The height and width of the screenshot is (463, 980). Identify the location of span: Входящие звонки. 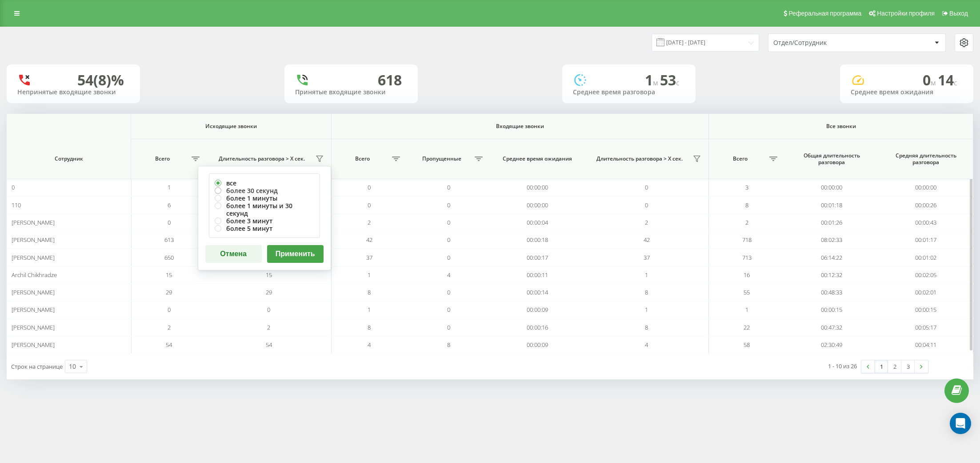
(520, 126).